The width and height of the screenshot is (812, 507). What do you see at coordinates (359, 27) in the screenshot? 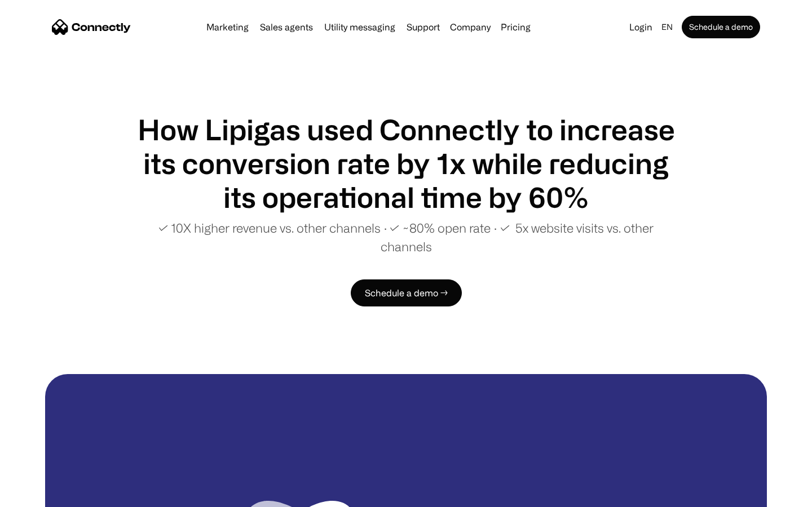
I see `a: Utility messaging` at bounding box center [359, 27].